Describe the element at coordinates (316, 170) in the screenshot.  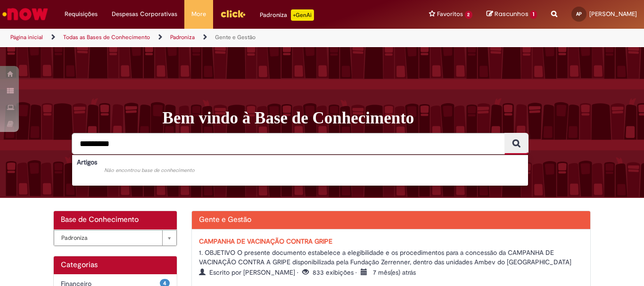
I see `div: Não encontrou base de conhecimento` at that location.